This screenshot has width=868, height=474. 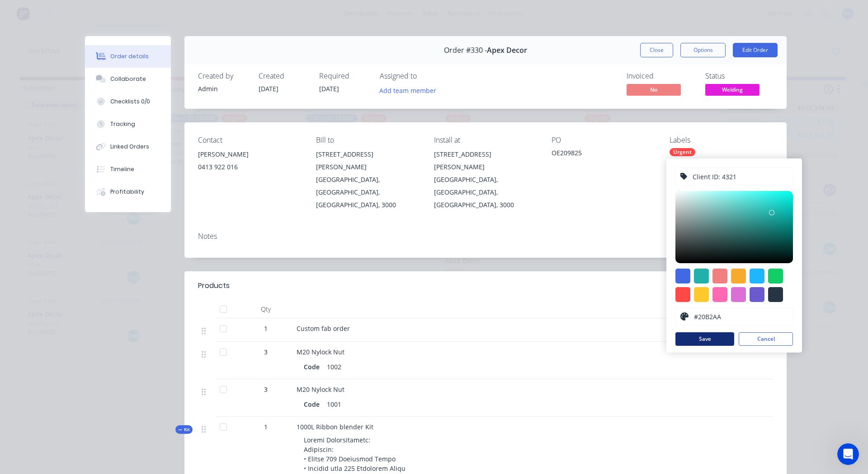 What do you see at coordinates (334, 367) in the screenshot?
I see `div: 1002` at bounding box center [334, 367].